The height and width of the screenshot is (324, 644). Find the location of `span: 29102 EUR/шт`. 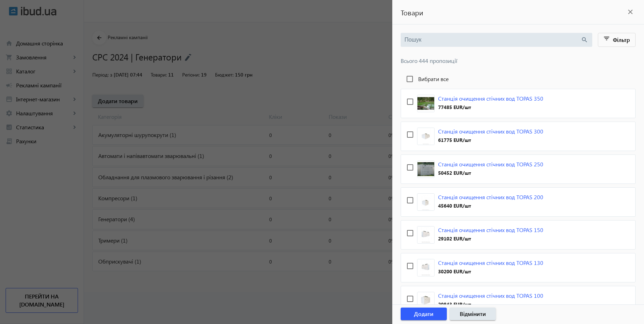

span: 29102 EUR/шт is located at coordinates (523, 239).